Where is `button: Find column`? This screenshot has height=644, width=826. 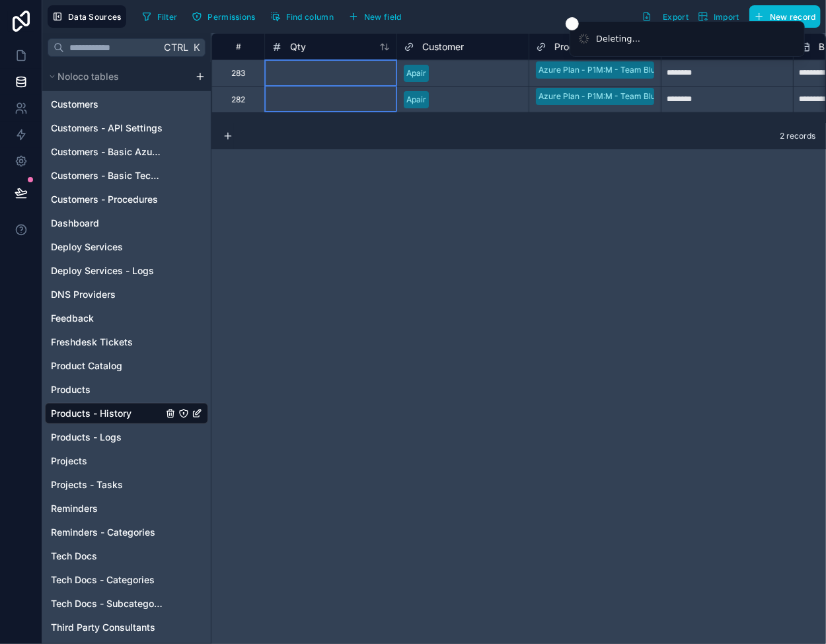 button: Find column is located at coordinates (302, 17).